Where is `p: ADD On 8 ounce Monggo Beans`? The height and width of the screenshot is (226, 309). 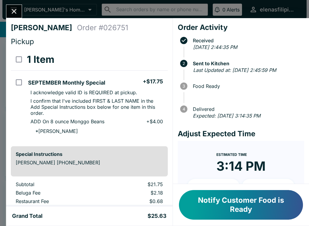
p: ADD On 8 ounce Monggo Beans is located at coordinates (67, 121).